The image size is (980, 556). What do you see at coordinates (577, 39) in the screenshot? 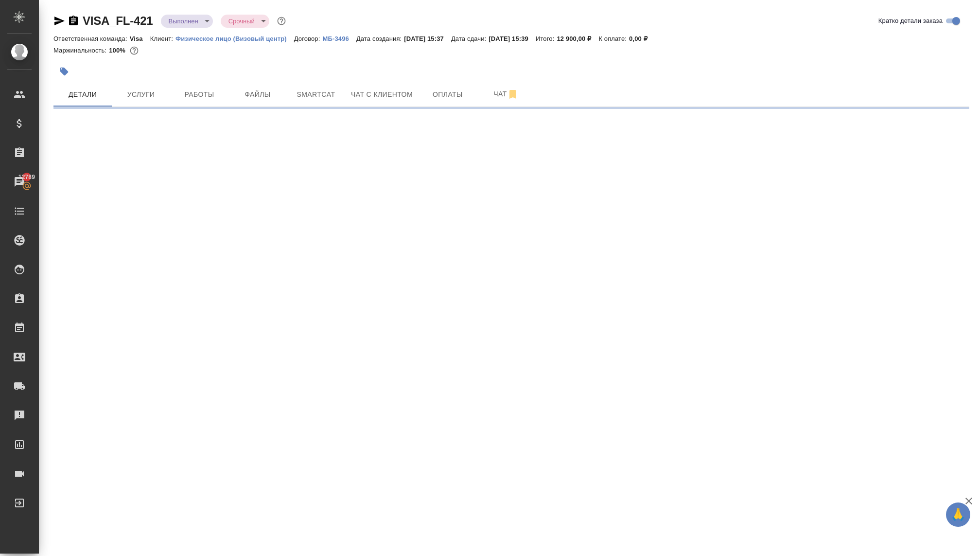
I see `p: 12 900,00 ₽` at bounding box center [577, 39].